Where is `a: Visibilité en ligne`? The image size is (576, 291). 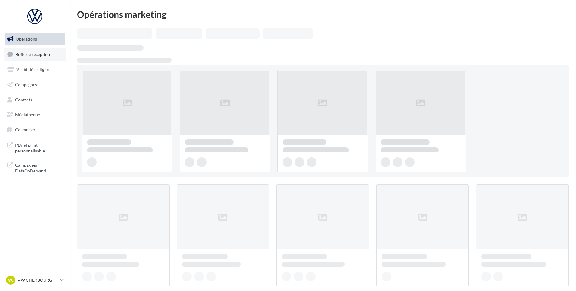
a: Visibilité en ligne is located at coordinates (35, 70).